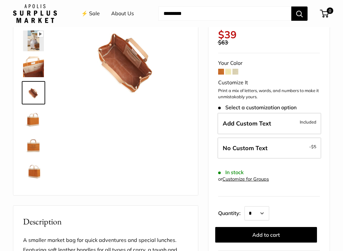 The width and height of the screenshot is (343, 251). I want to click on span: $5, so click(313, 147).